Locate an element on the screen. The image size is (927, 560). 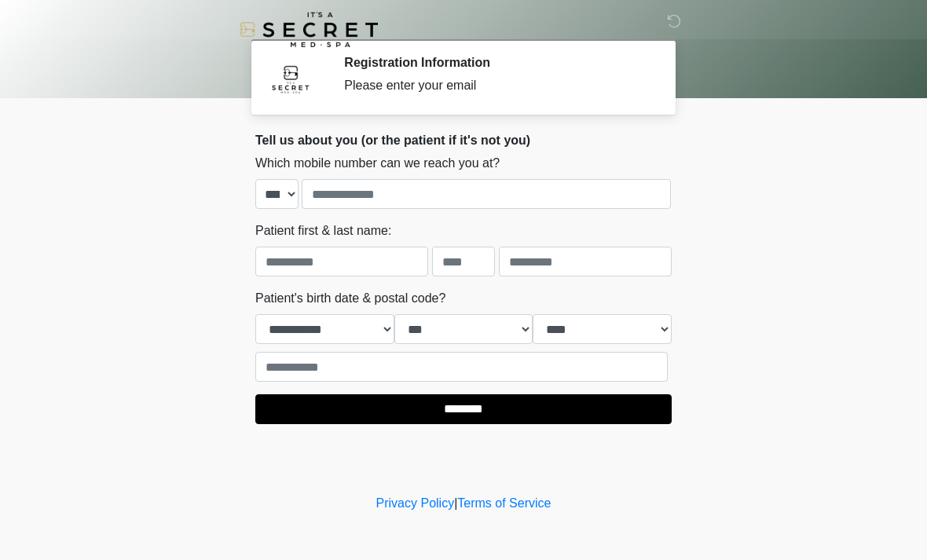
a: Privacy Policy is located at coordinates (416, 502).